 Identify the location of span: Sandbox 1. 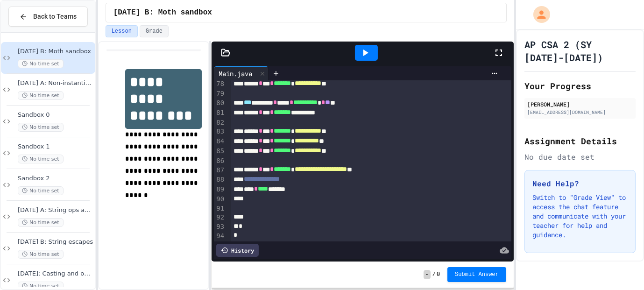
(56, 147).